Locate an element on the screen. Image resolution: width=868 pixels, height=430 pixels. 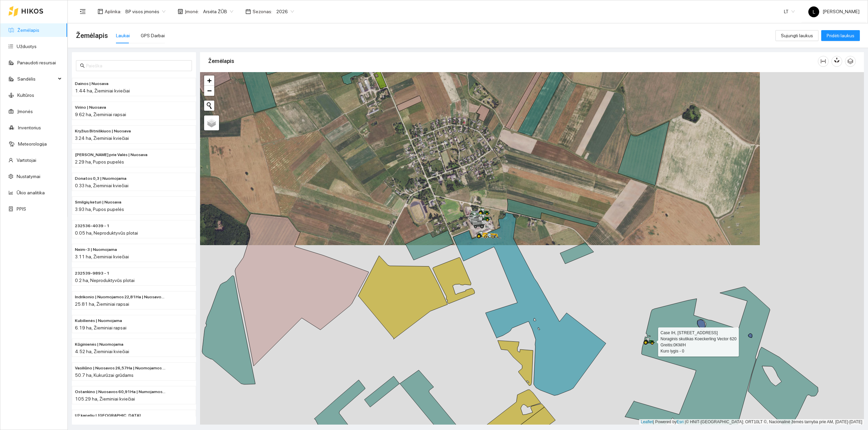
span: Ostankino | Nuosavos 60,91Ha | Numojamos 44,38Ha is located at coordinates (121, 392).